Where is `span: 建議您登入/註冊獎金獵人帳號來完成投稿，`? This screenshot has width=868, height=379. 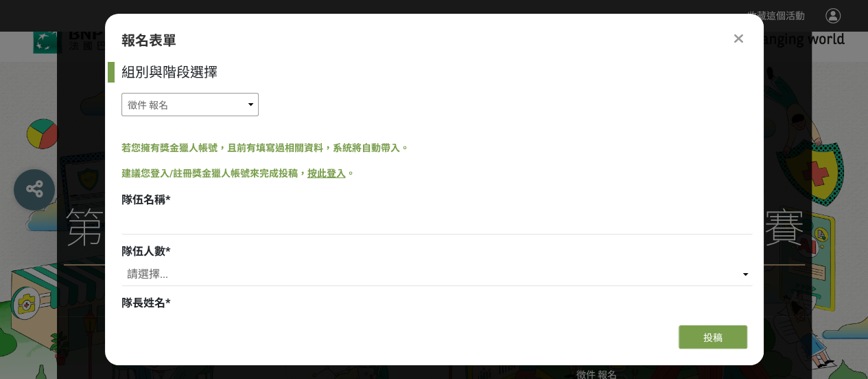 span: 建議您登入/註冊獎金獵人帳號來完成投稿， is located at coordinates (214, 173).